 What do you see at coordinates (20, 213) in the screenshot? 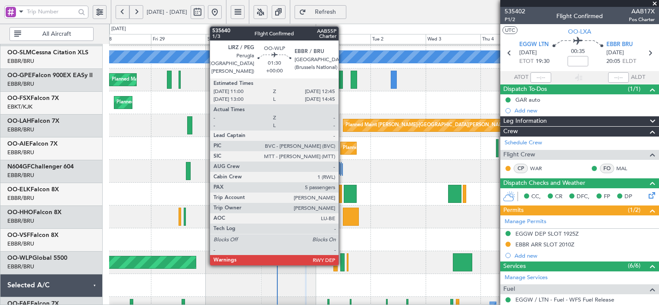
I see `span: OO-HHO` at bounding box center [20, 213].